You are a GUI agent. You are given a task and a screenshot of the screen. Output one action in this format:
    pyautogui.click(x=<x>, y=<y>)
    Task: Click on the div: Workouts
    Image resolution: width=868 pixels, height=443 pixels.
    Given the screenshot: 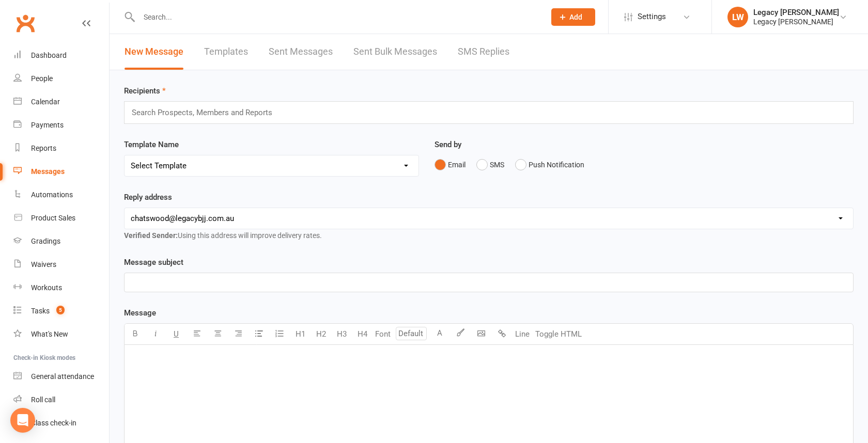 What is the action you would take?
    pyautogui.click(x=46, y=288)
    